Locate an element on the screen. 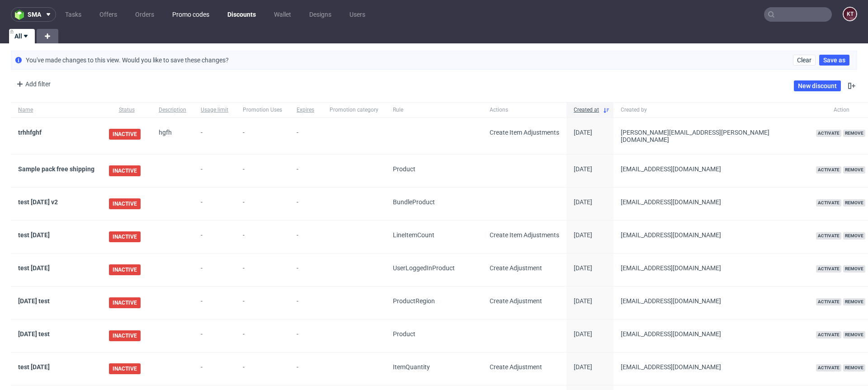 The width and height of the screenshot is (868, 390). button: sma is located at coordinates (34, 15).